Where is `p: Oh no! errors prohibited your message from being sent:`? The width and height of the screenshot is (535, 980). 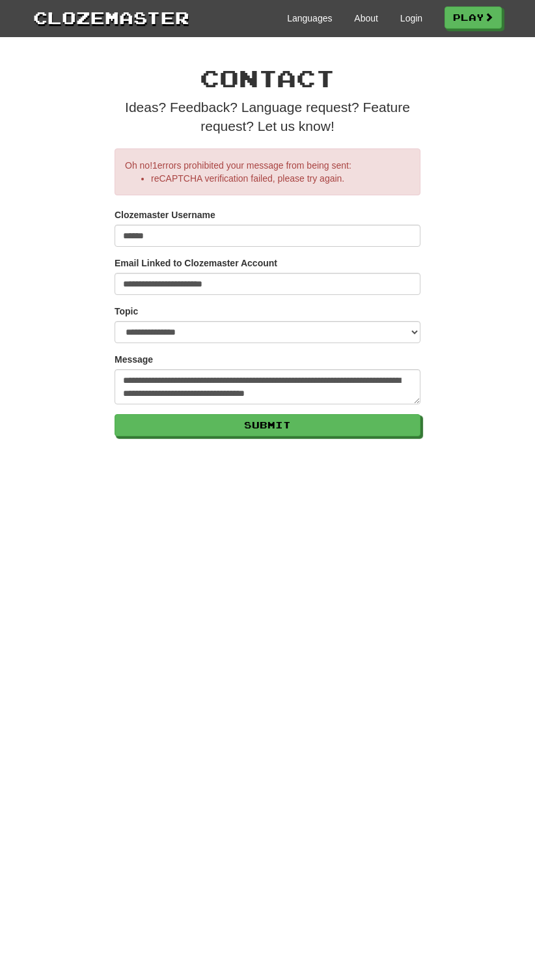 p: Oh no! errors prohibited your message from being sent: is located at coordinates (267, 165).